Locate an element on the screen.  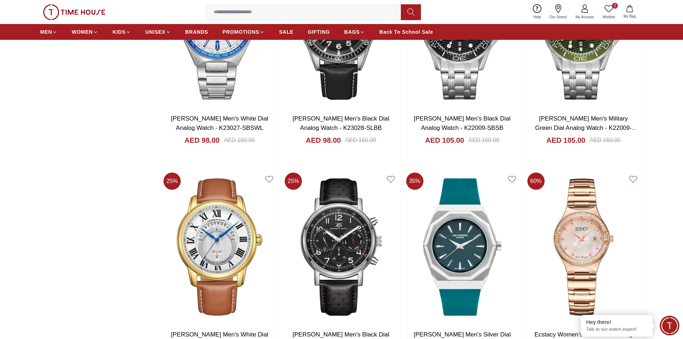
span: Help is located at coordinates (537, 17).